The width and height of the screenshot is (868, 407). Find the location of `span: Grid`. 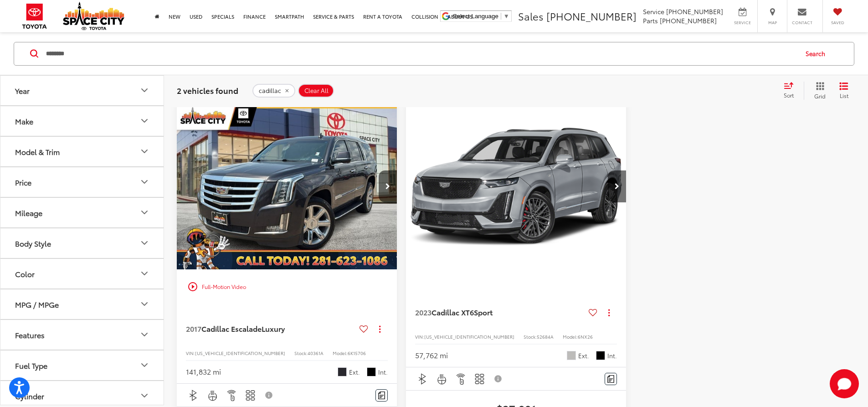

span: Grid is located at coordinates (819, 96).